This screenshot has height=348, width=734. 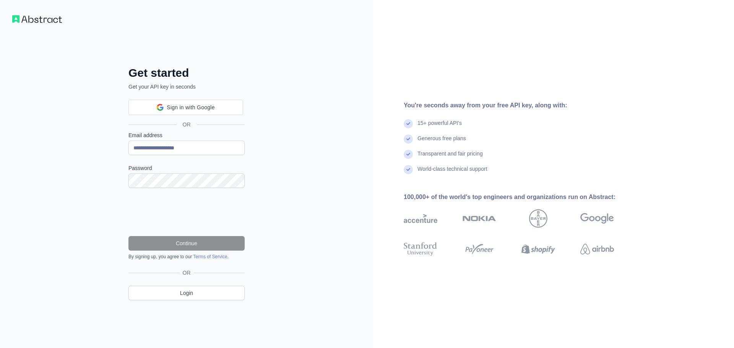 What do you see at coordinates (479, 219) in the screenshot?
I see `img: nokia` at bounding box center [479, 219].